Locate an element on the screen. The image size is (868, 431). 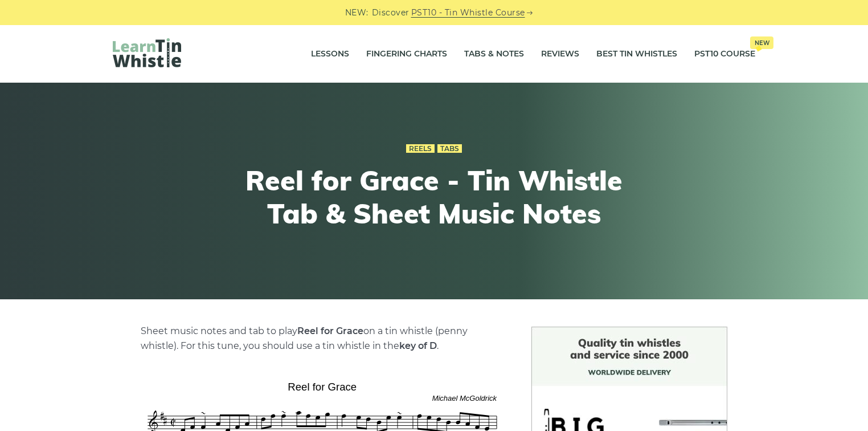
span: New is located at coordinates (762, 43).